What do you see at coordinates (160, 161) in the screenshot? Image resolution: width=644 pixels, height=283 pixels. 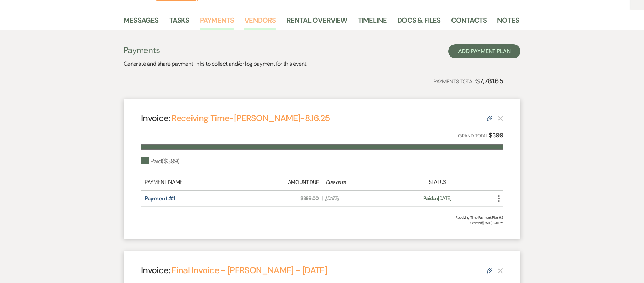 I see `div: Paid ( $399 )` at bounding box center [160, 161].